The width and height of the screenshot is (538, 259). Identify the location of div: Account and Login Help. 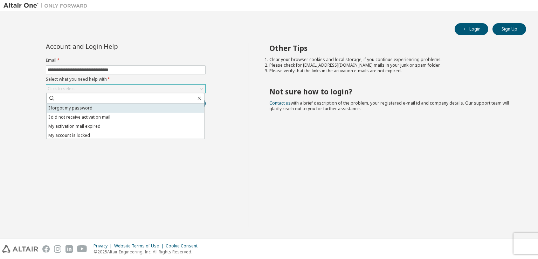
(110, 46).